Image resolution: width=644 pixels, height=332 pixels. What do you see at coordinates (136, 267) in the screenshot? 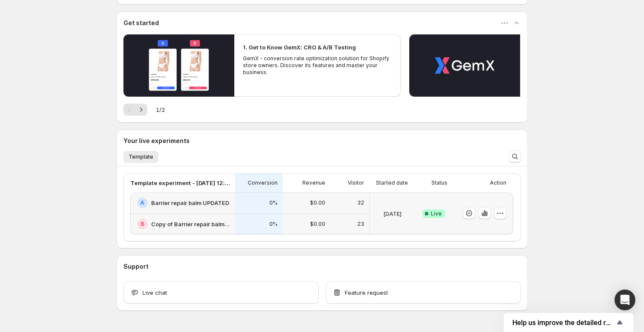
I see `h3: Support` at bounding box center [136, 267].